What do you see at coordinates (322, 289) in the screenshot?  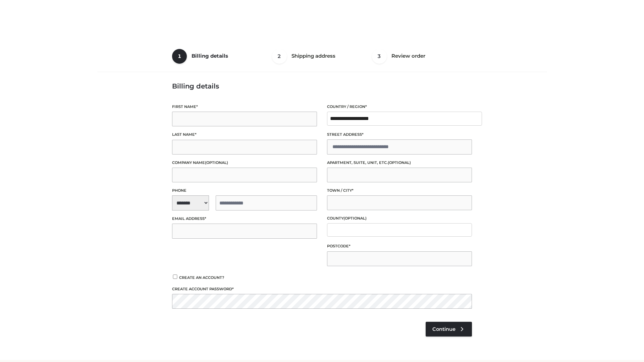 I see `label: Create account password` at bounding box center [322, 289].